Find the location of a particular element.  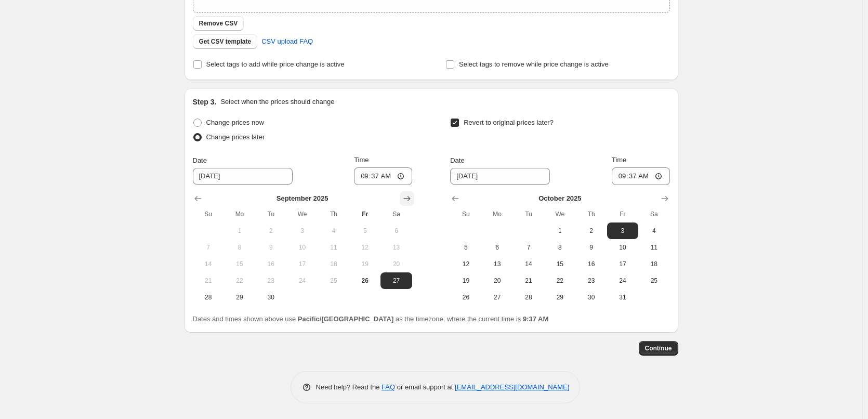

button: Thursday September 18 2025 is located at coordinates (333, 265).